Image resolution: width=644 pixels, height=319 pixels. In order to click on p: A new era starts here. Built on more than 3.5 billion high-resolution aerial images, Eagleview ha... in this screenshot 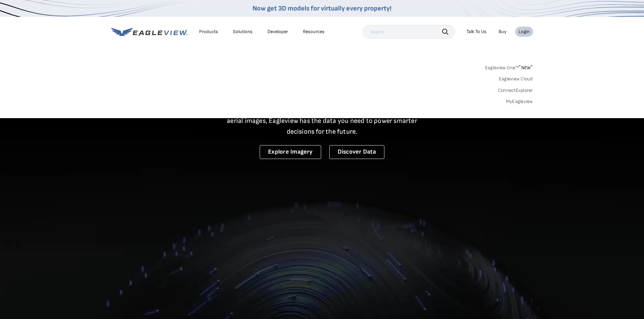, I will do `click(322, 121)`.